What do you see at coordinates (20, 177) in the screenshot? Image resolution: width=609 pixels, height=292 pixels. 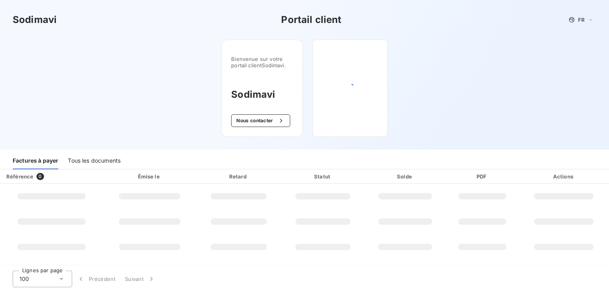 I see `div: Référence` at bounding box center [20, 177].